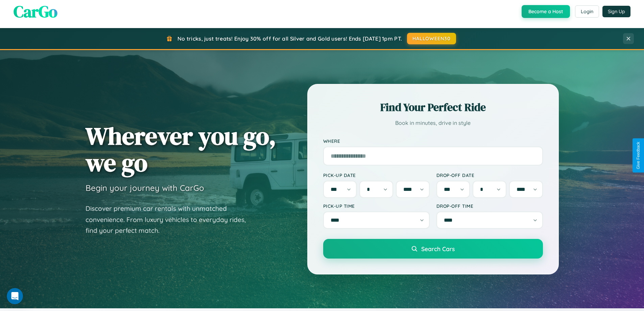  I want to click on label: Drop-off Time, so click(489, 206).